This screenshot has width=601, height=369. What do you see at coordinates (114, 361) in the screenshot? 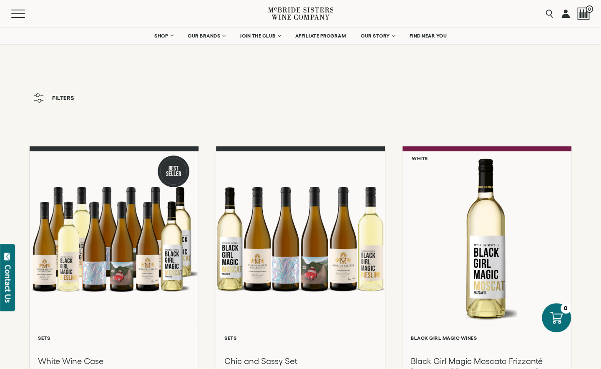
I see `h3: White Wine Case` at bounding box center [114, 361].